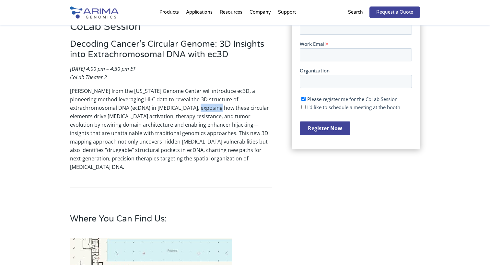 Image resolution: width=490 pixels, height=265 pixels. Describe the element at coordinates (54, 120) in the screenshot. I see `span: I'd like to schedule a meeting at the booth` at that location.